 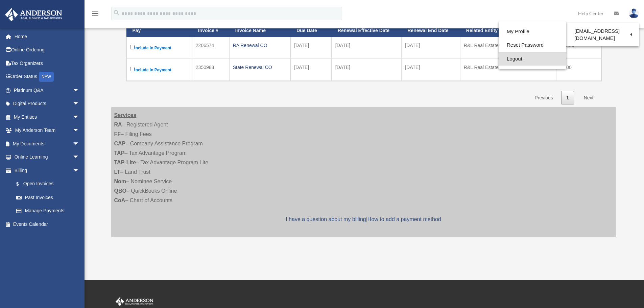 What do you see at coordinates (159, 30) in the screenshot?
I see `th: Pay: activate to sort column descending` at bounding box center [159, 30].